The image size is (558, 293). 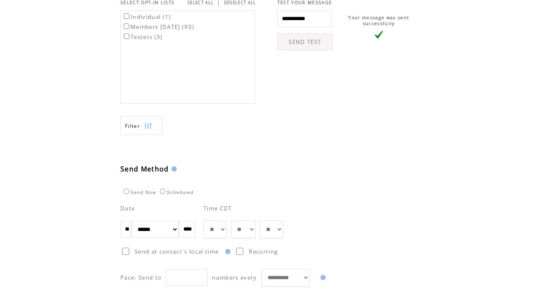 I want to click on span: Recurring, so click(x=263, y=252).